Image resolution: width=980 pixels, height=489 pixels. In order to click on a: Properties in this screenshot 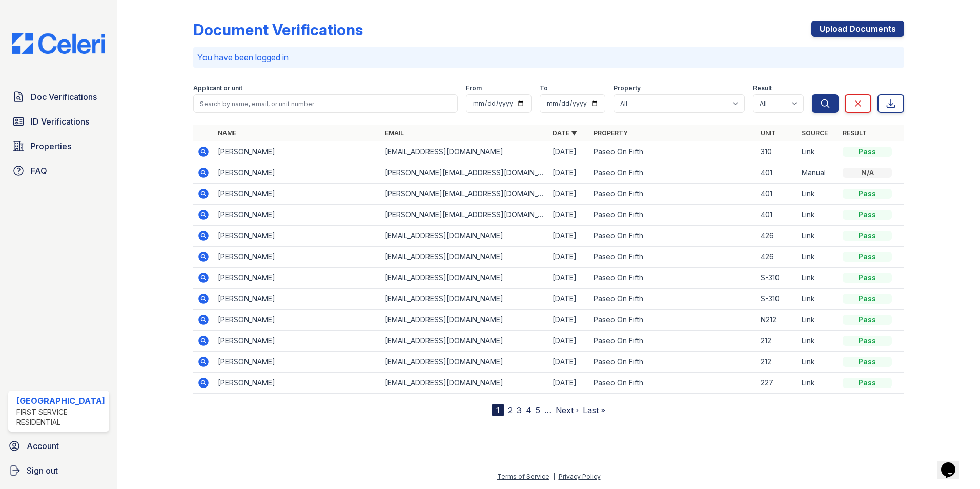, I will do `click(58, 146)`.